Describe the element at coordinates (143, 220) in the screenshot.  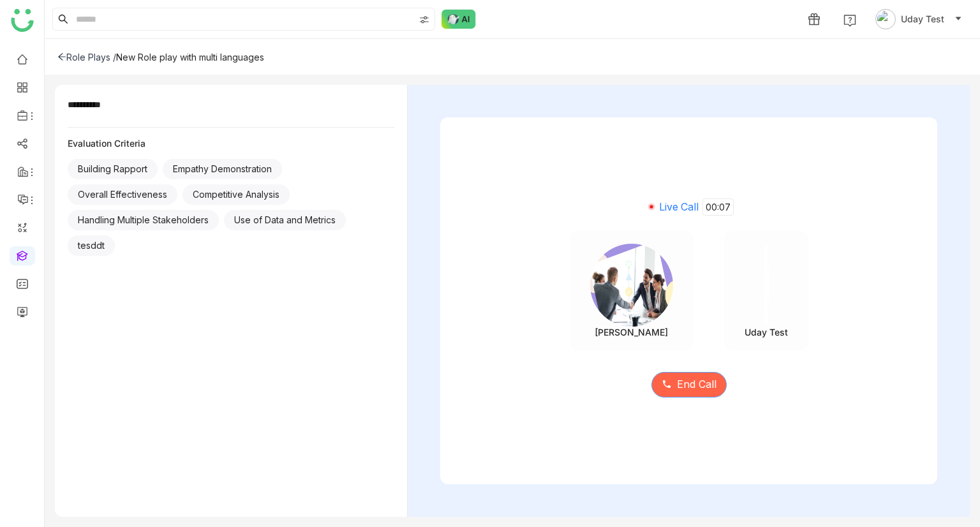
I see `div: Handling Multiple Stakeholders` at that location.